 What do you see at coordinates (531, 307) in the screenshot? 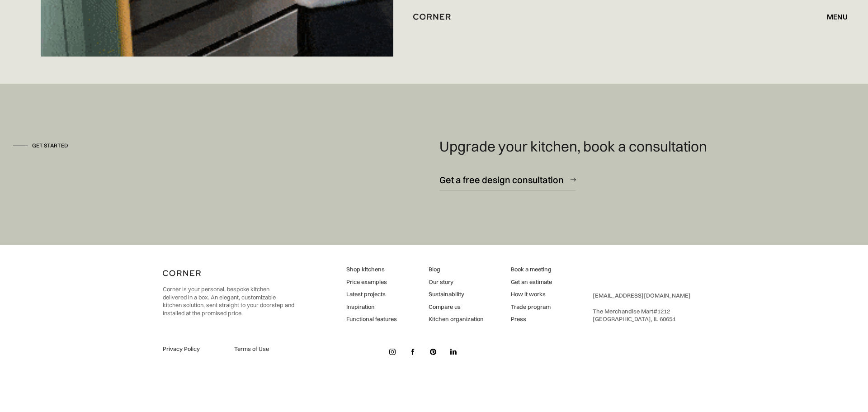
I see `a: Trade program` at bounding box center [531, 307].